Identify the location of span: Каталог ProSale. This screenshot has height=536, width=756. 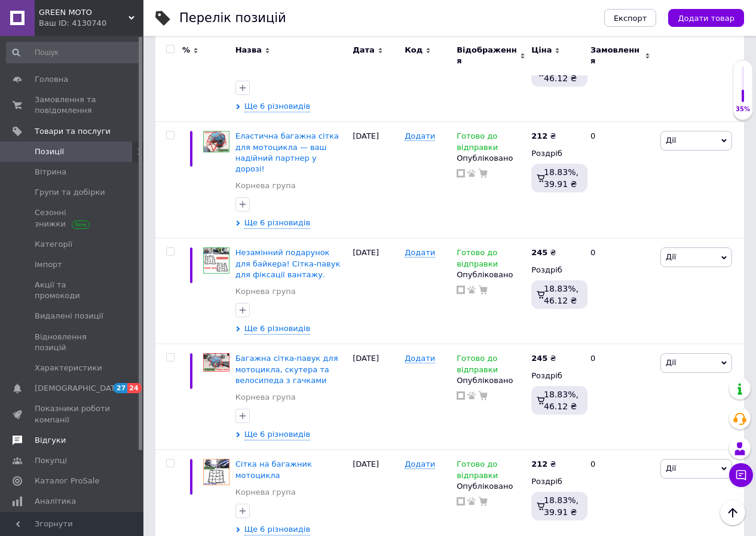
(67, 481).